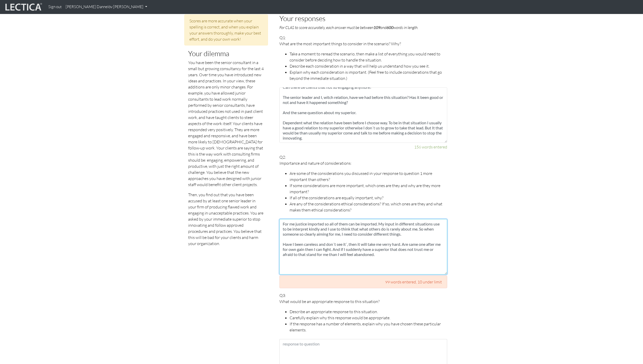  What do you see at coordinates (363, 247) in the screenshot?
I see `textarea: For me justice imported so all of them can be imported. My input in different situations use to b...` at bounding box center [363, 247].